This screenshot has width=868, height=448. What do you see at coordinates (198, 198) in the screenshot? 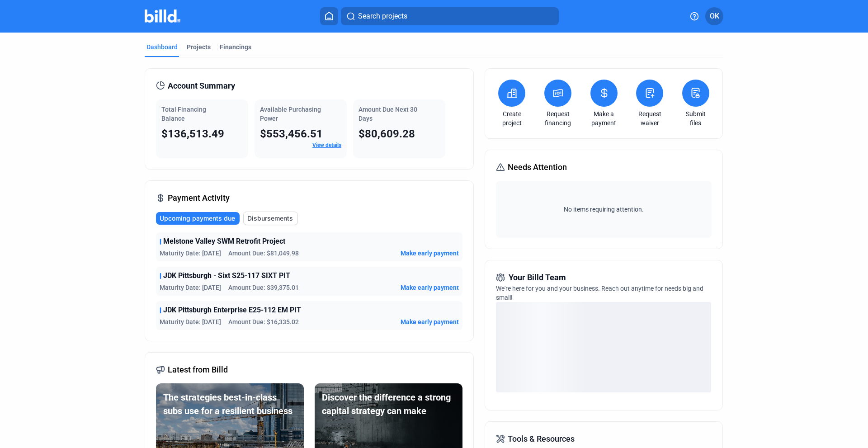
I see `span: Payment Activity` at bounding box center [198, 198].